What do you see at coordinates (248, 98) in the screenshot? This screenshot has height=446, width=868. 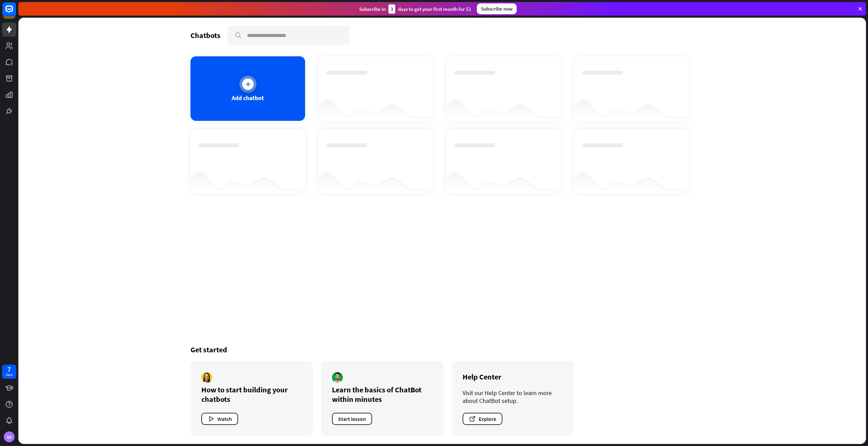 I see `div: Add chatbot` at bounding box center [248, 98].